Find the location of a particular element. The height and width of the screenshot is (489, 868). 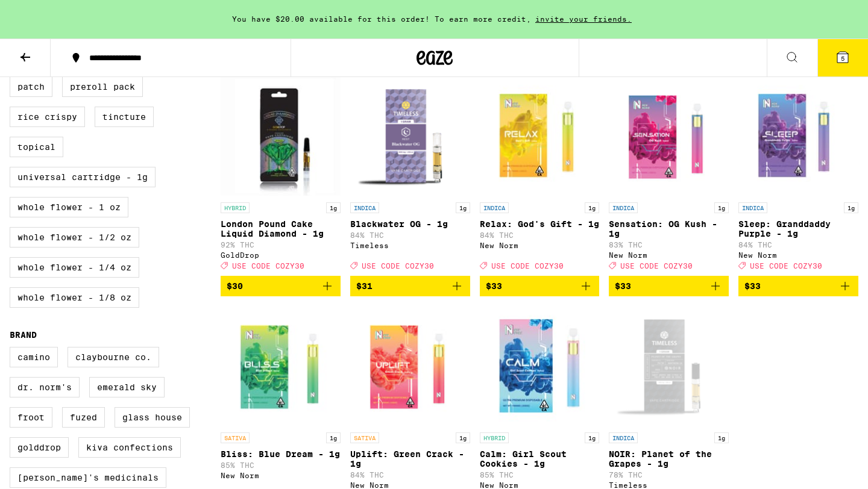

img: Timeless - Blackwater OG - 1g is located at coordinates (410, 136).